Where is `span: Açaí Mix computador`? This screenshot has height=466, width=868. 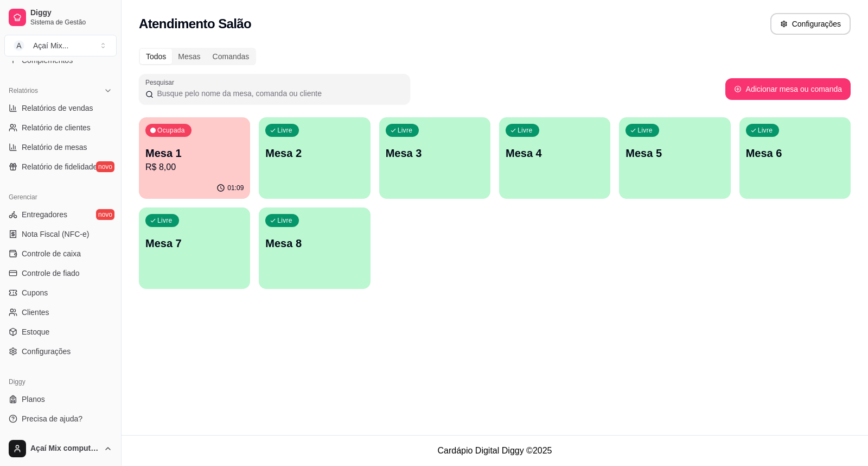 span: Açaí Mix computador is located at coordinates (64, 449).